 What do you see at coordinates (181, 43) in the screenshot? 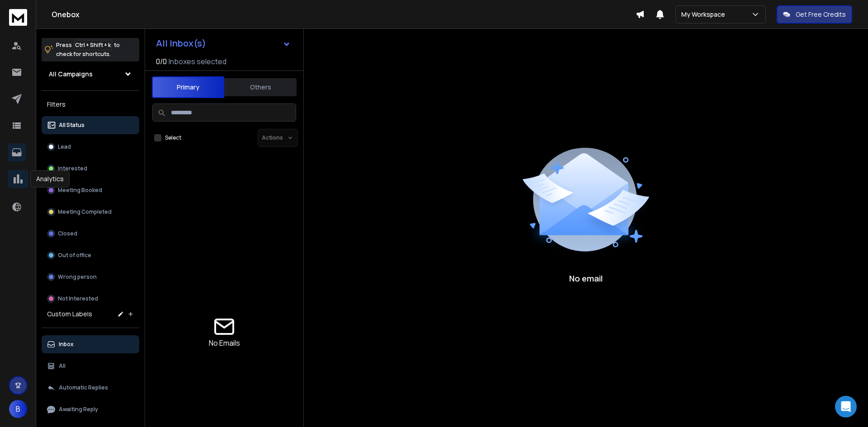
I see `h1: All Inbox(s)` at bounding box center [181, 43].